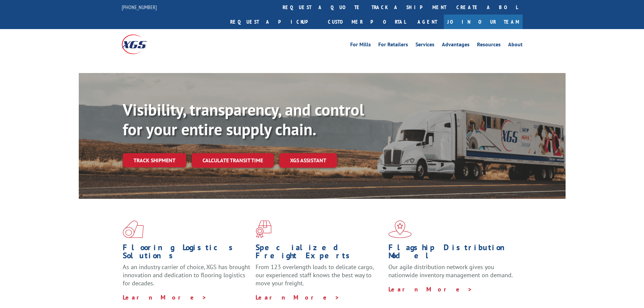 The height and width of the screenshot is (308, 644). I want to click on a: Advantages, so click(456, 45).